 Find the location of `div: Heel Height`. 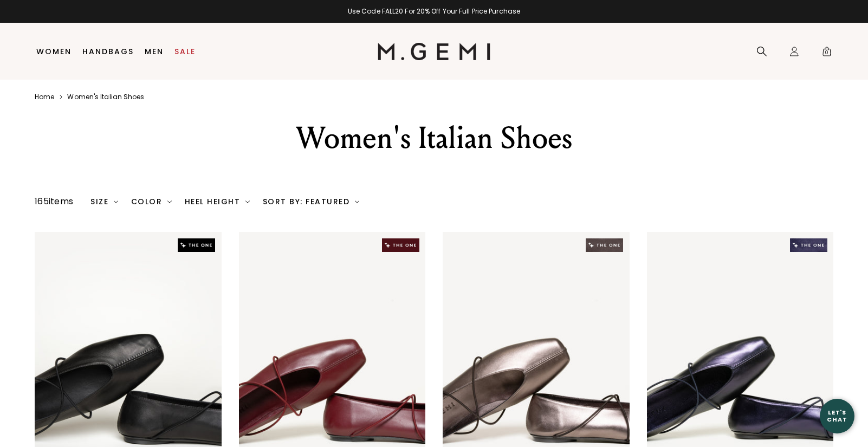

div: Heel Height is located at coordinates (218, 202).